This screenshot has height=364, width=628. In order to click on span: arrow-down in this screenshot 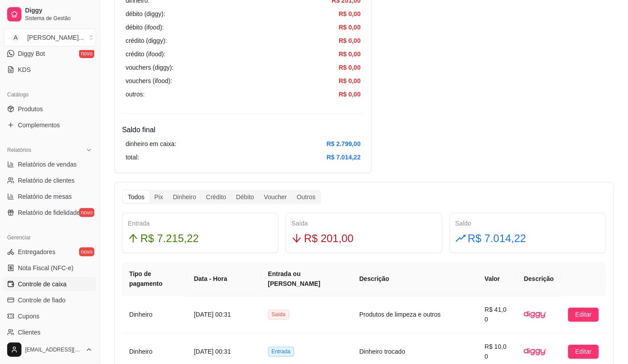, I will do `click(297, 238)`.